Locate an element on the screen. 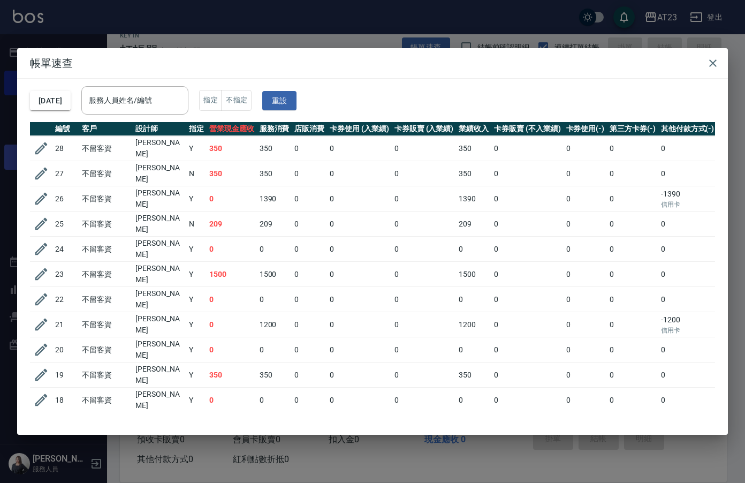 The width and height of the screenshot is (745, 483). h2: 帳單速查 is located at coordinates (373, 63).